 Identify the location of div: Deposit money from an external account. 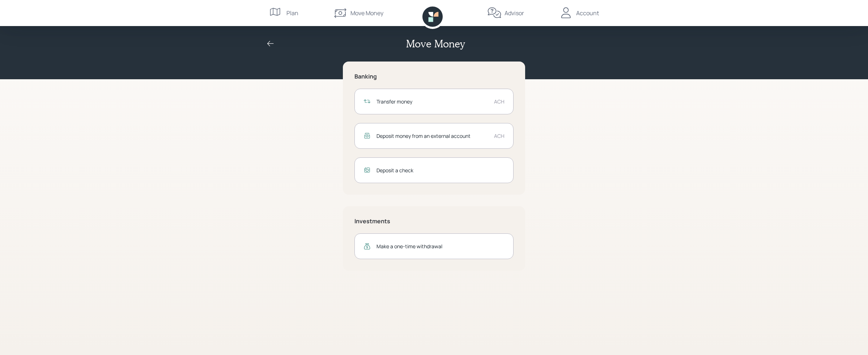
(432, 136).